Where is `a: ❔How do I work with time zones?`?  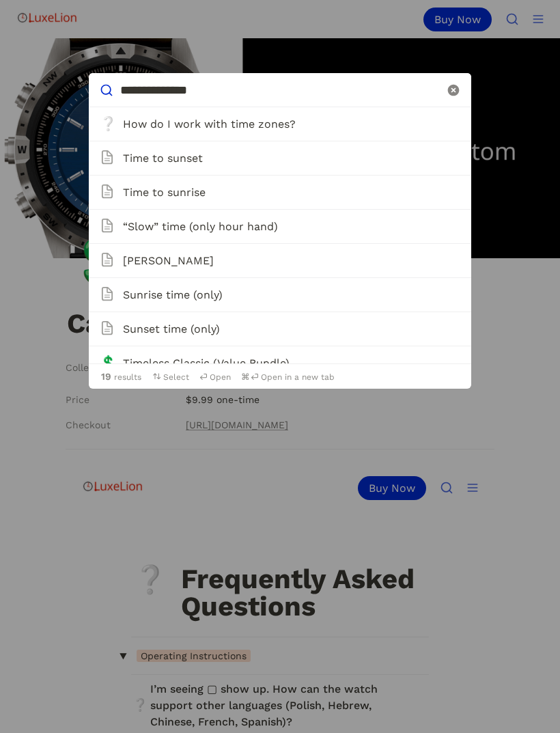 a: ❔How do I work with time zones? is located at coordinates (280, 124).